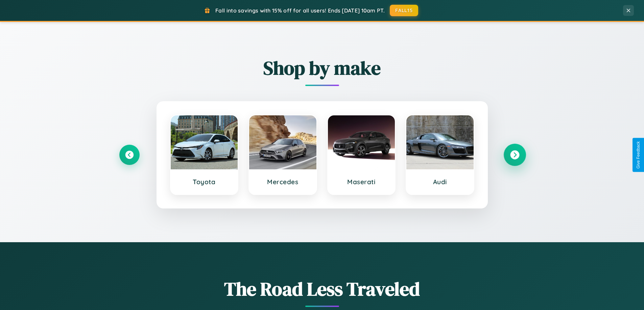 This screenshot has width=644, height=310. I want to click on h3: Mercedes, so click(283, 182).